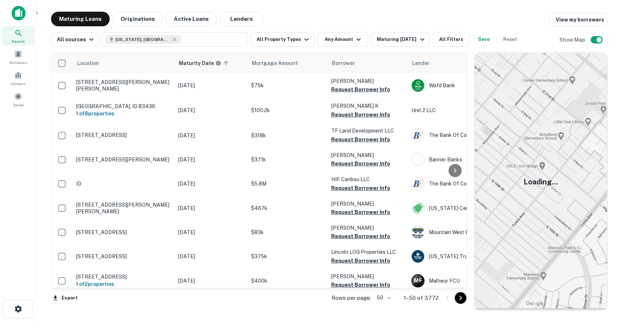  What do you see at coordinates (288, 85) in the screenshot?
I see `p: $75k` at bounding box center [288, 85].